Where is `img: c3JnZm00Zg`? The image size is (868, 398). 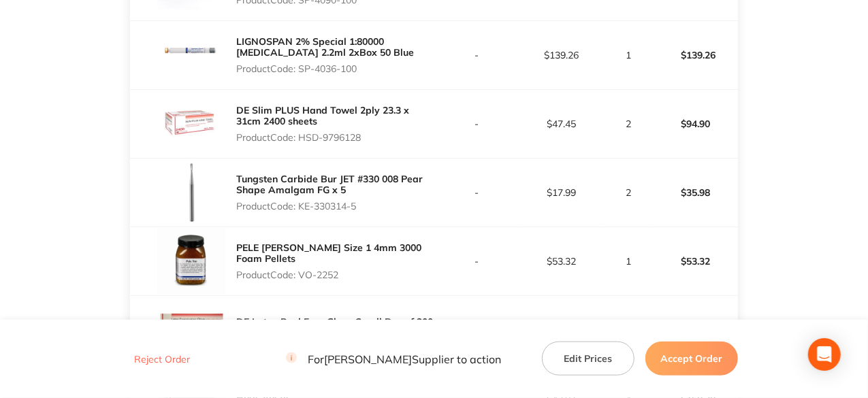 img: c3JnZm00Zg is located at coordinates (191, 330).